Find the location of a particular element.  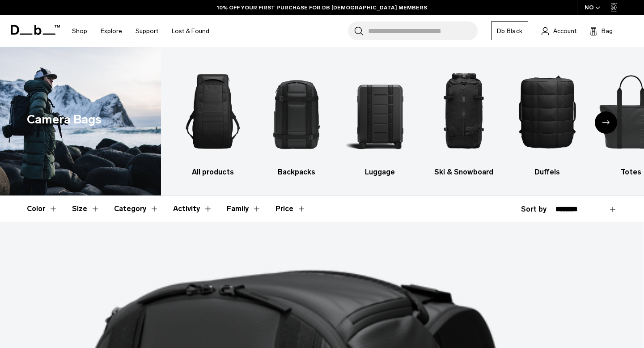

h3: Luggage is located at coordinates (380, 172).